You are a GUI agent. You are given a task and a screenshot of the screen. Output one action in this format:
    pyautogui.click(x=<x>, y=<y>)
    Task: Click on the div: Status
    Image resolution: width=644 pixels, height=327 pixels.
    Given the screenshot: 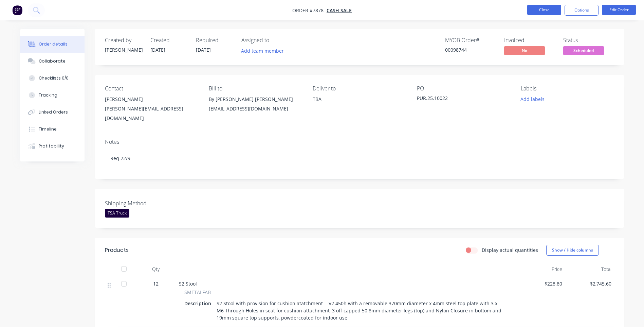 What is the action you would take?
    pyautogui.click(x=589, y=40)
    